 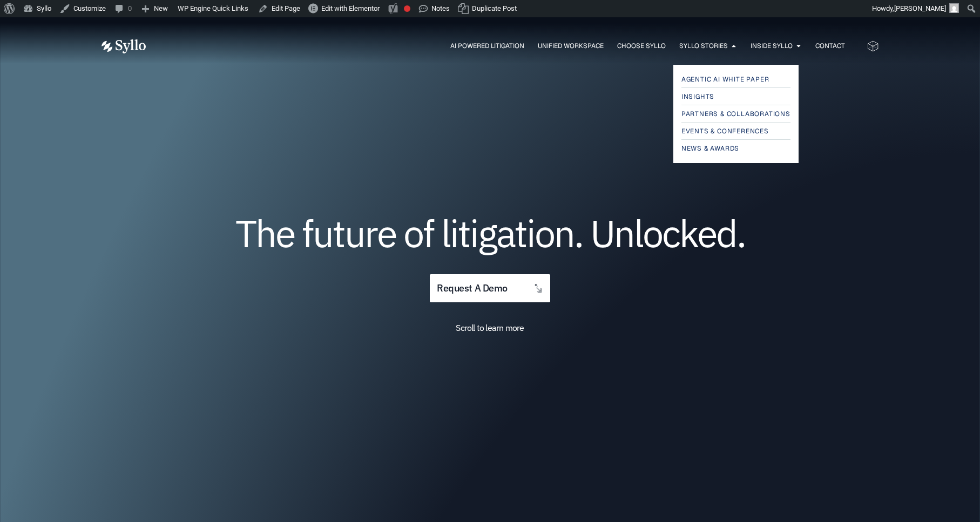 I want to click on span: News & Awards, so click(x=710, y=148).